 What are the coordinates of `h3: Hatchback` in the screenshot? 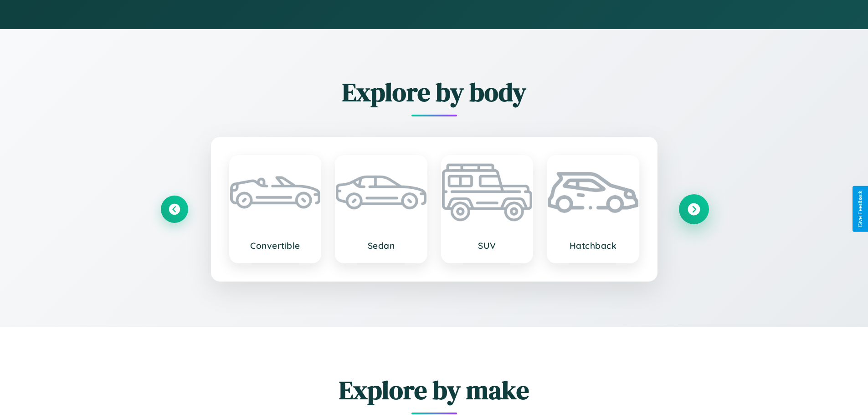 It's located at (593, 246).